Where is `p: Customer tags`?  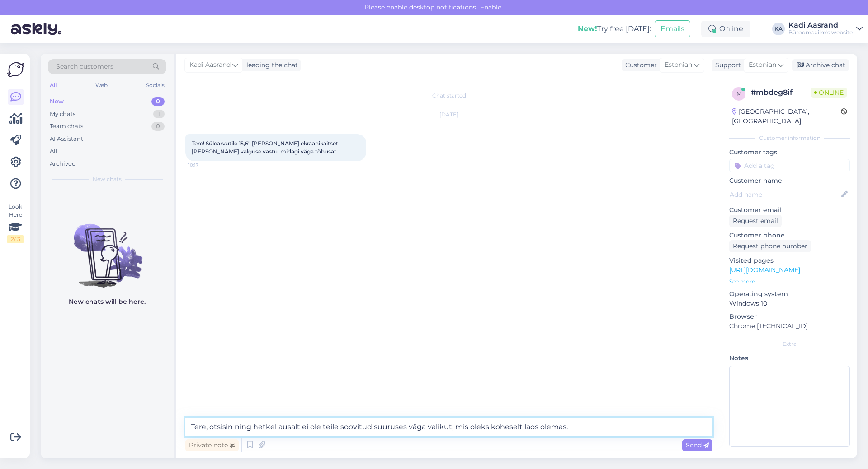
p: Customer tags is located at coordinates (789, 152).